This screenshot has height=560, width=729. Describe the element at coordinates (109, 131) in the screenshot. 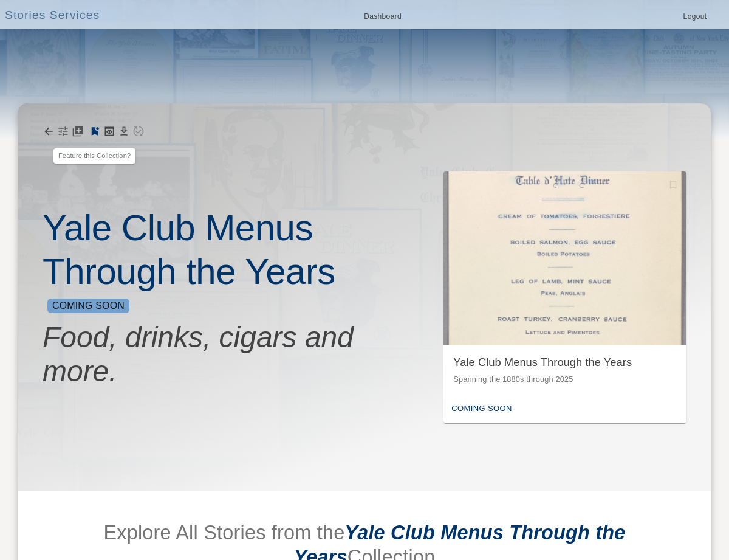

I see `a: Preview Live Collection` at that location.